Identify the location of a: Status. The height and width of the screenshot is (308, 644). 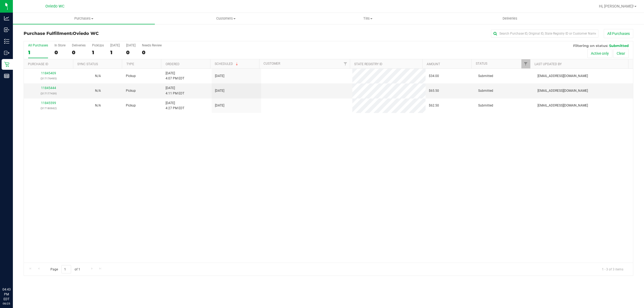
(481, 64).